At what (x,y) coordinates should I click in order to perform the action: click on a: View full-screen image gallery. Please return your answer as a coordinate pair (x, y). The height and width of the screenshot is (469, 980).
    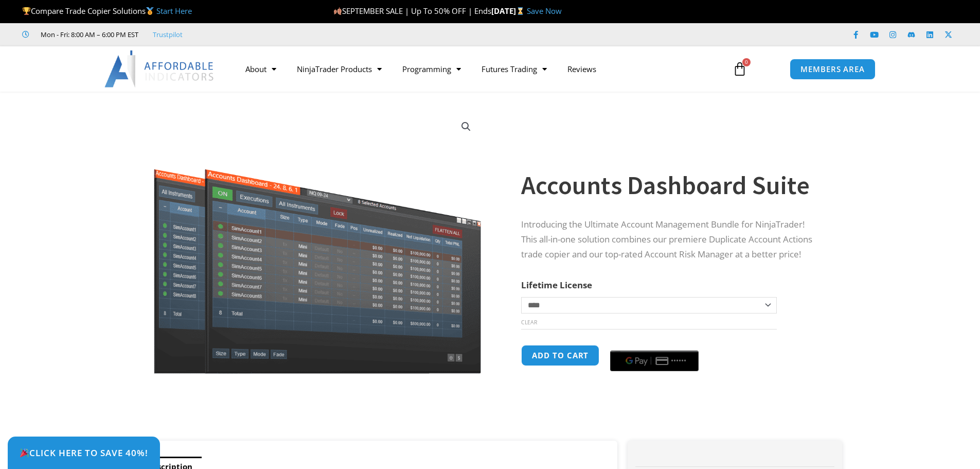
    Looking at the image, I should click on (466, 127).